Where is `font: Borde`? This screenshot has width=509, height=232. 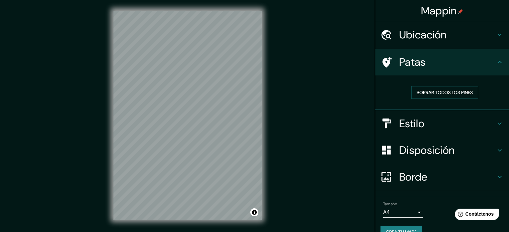 font: Borde is located at coordinates (413, 177).